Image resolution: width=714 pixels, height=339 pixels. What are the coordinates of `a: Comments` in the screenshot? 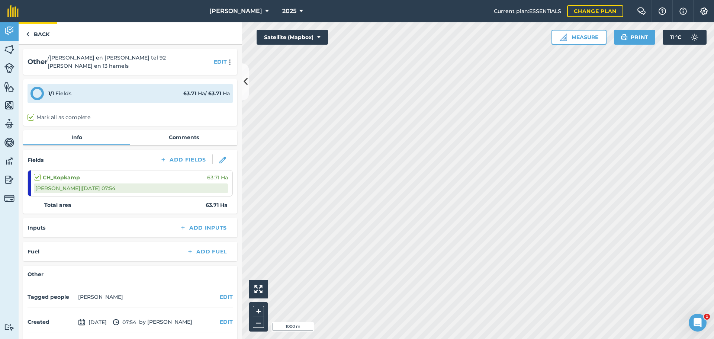 It's located at (184, 137).